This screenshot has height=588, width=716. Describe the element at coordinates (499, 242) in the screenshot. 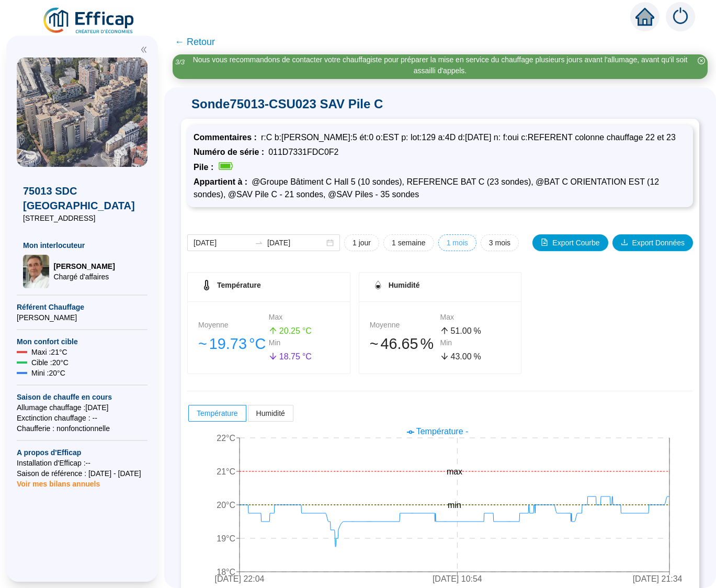

I see `button: 3 mois` at that location.